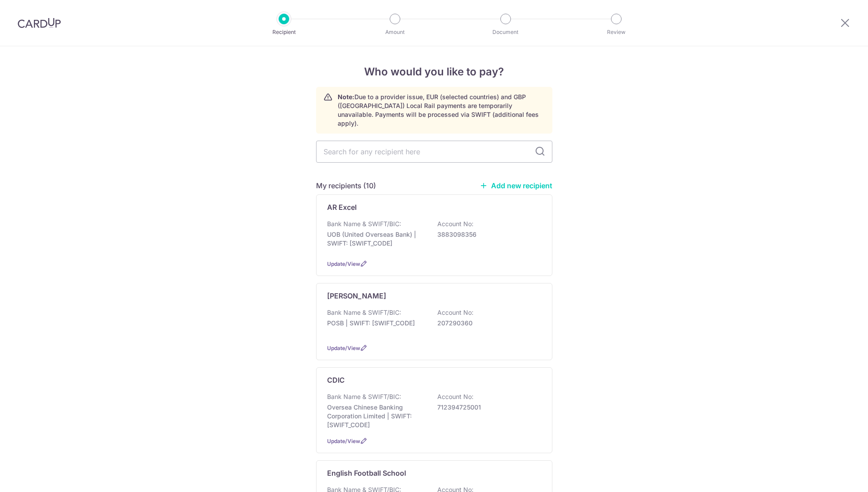 The image size is (868, 492). What do you see at coordinates (487, 323) in the screenshot?
I see `p: 207290360` at bounding box center [487, 323].